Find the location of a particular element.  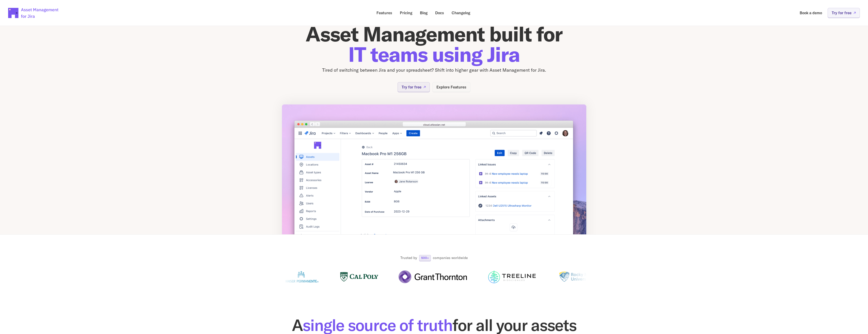

img: App is located at coordinates (434, 182).